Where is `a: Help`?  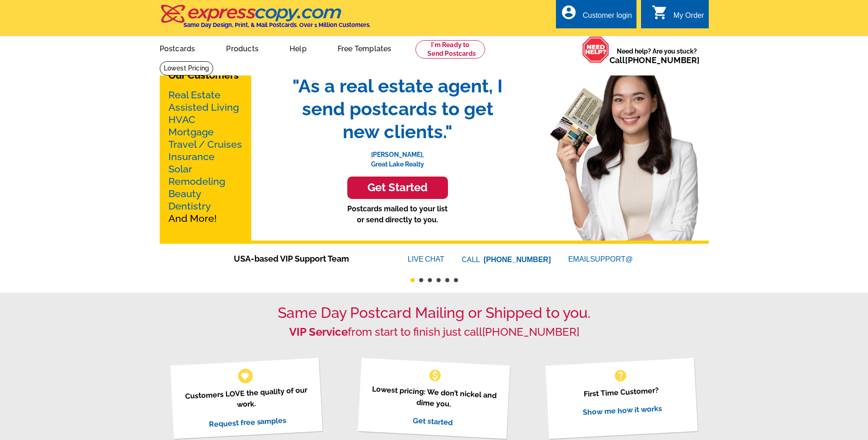 a: Help is located at coordinates (298, 48).